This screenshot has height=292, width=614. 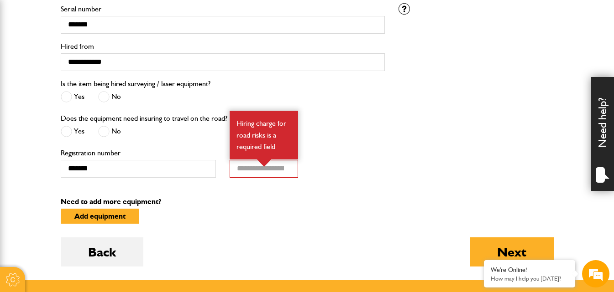 What do you see at coordinates (529, 279) in the screenshot?
I see `p: How may I help you today?` at bounding box center [529, 279].